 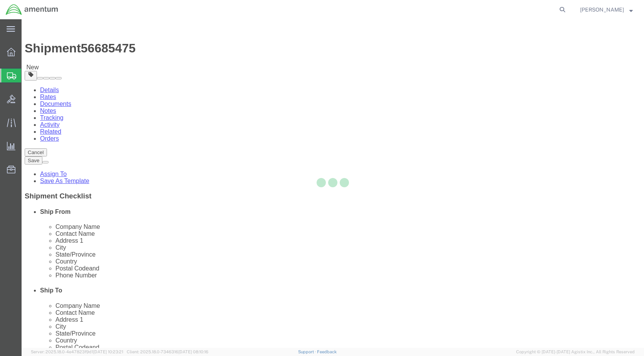 I want to click on img: logo, so click(x=32, y=9).